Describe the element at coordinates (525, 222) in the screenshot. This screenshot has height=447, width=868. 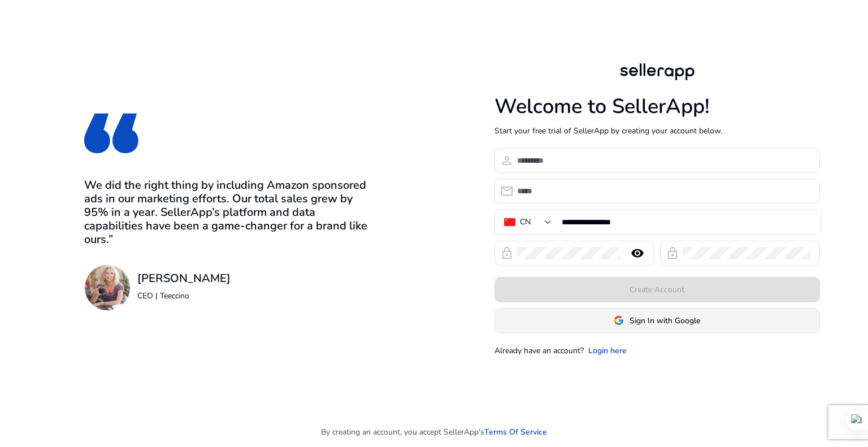
I see `div: CN` at that location.